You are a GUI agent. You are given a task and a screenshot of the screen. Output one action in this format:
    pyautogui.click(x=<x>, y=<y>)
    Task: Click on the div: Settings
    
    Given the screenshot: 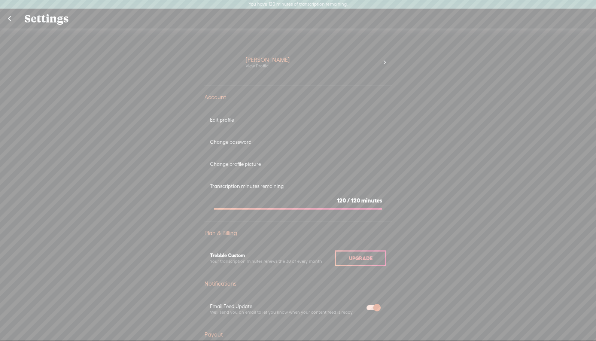 What is the action you would take?
    pyautogui.click(x=298, y=19)
    